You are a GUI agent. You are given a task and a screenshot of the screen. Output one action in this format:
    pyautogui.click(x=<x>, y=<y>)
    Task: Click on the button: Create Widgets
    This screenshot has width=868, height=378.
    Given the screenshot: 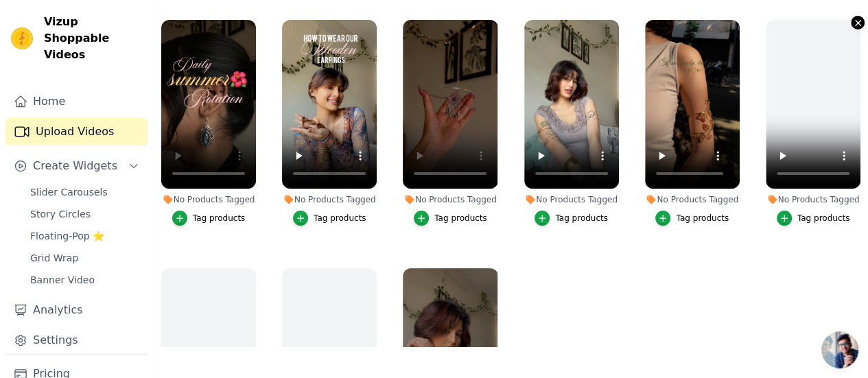 What is the action you would take?
    pyautogui.click(x=76, y=166)
    